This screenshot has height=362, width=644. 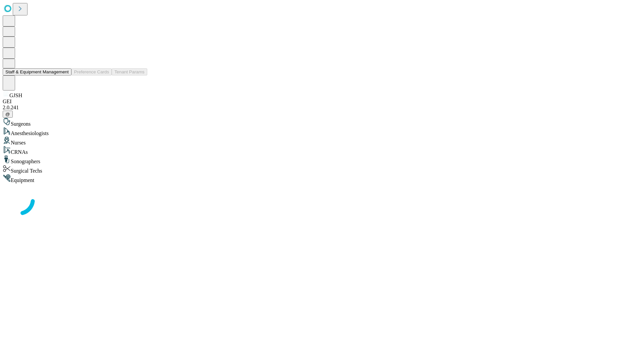 I want to click on button: Tenant Params, so click(x=129, y=71).